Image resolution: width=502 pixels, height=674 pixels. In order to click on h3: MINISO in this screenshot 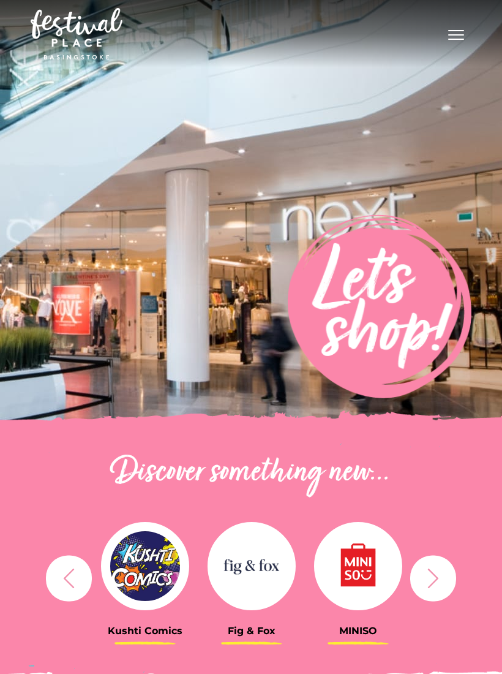, I will do `click(358, 630)`.